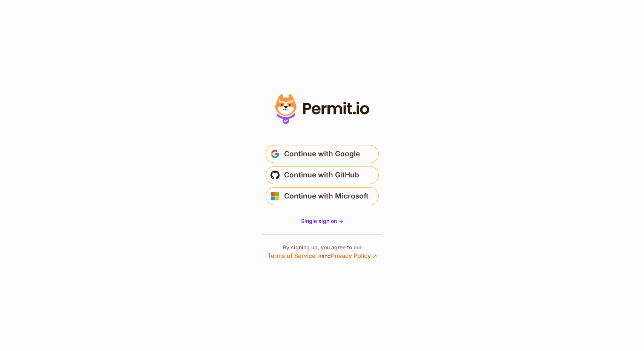 The width and height of the screenshot is (644, 351). What do you see at coordinates (322, 221) in the screenshot?
I see `a: Single sign on ->` at bounding box center [322, 221].